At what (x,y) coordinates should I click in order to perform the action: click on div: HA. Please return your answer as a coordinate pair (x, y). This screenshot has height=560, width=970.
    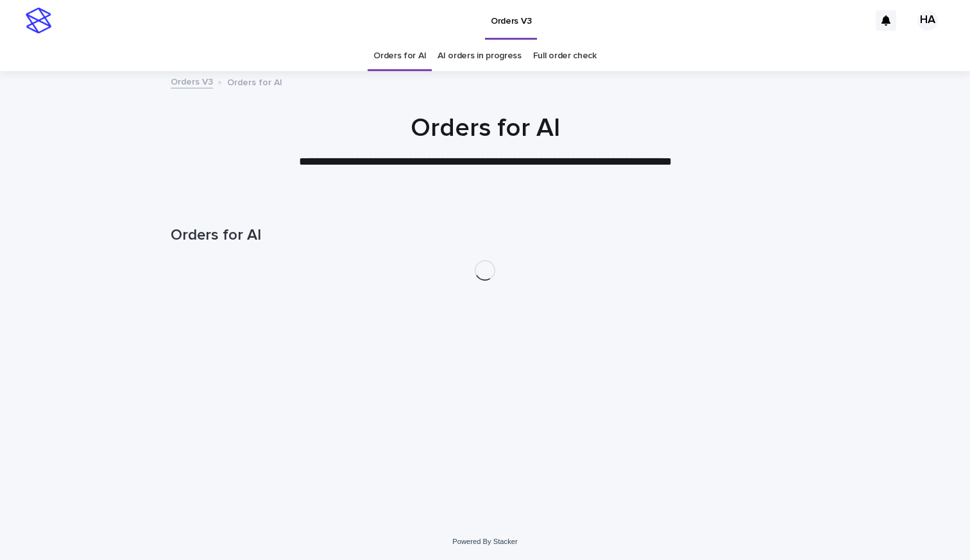
    Looking at the image, I should click on (927, 21).